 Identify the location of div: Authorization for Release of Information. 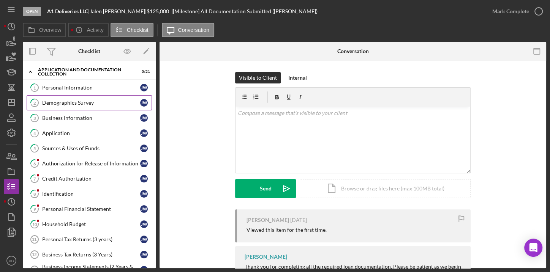
(91, 164).